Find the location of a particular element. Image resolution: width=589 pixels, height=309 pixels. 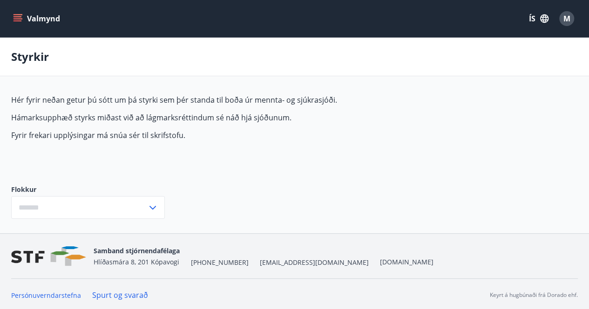

img: vjCaq2fThgY3EUYqSgpjEiBg6WP39ov69hlhuPVN.png is located at coordinates (48, 256).